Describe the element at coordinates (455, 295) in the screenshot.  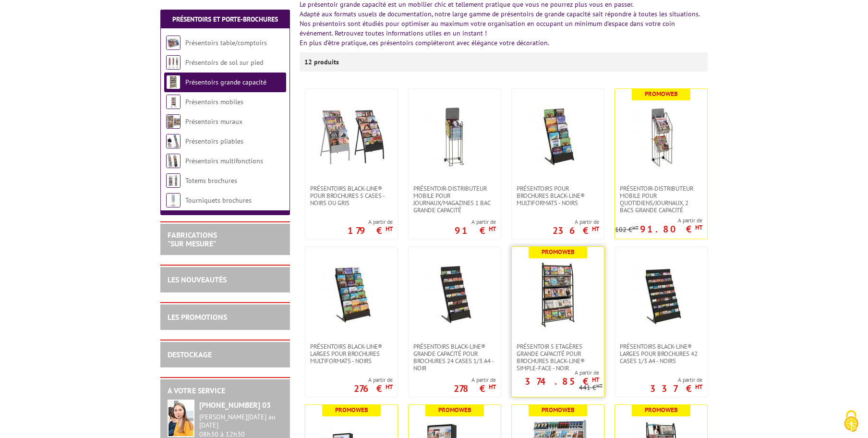
I see `img: Présentoirs Black-Line® grande capacité pour brochures 24 cases 1/3 A4 - noir` at that location.